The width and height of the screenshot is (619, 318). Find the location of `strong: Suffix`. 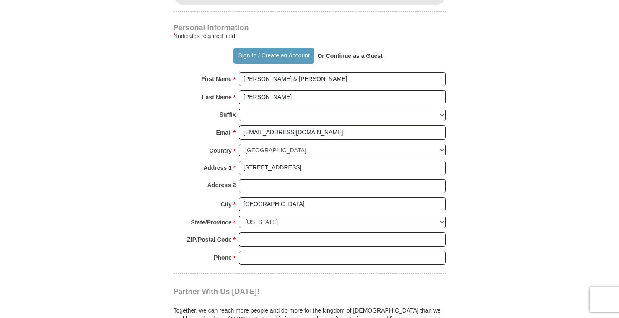

strong: Suffix is located at coordinates (228, 114).